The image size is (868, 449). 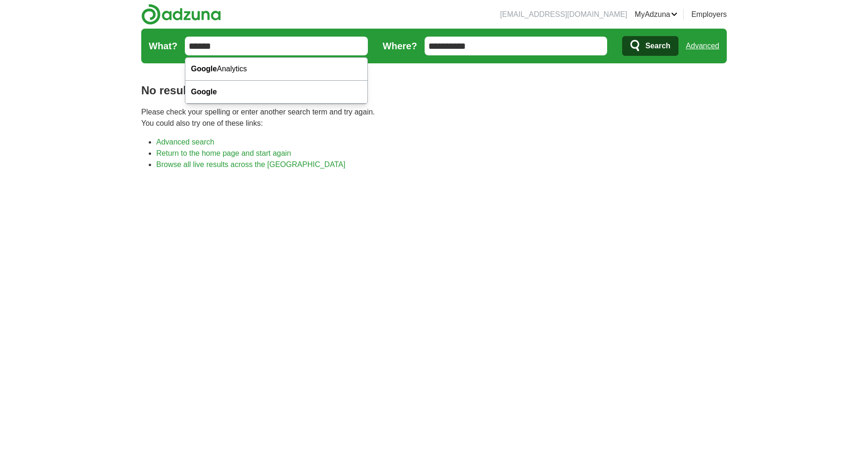 I want to click on h1: No results found, so click(x=434, y=91).